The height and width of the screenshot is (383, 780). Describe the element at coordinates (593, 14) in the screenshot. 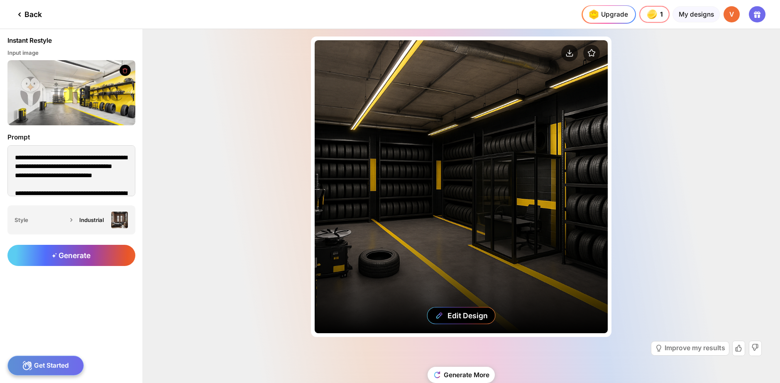

I see `img: upgrade-nav-btn-icon.gif` at that location.